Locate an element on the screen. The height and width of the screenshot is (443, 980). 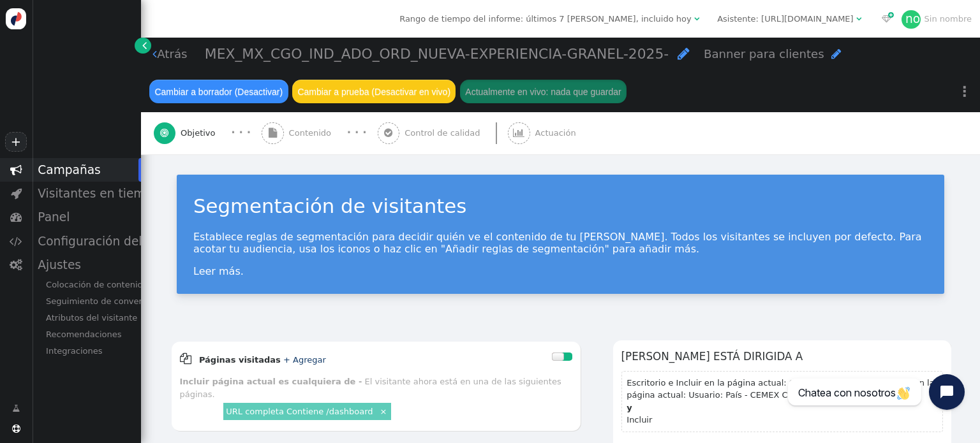
font: MEX_MX_CGO_IND_ADO_ORD_NUEVA-EXPERIENCIA-GRANEL-2025- is located at coordinates (436, 54).